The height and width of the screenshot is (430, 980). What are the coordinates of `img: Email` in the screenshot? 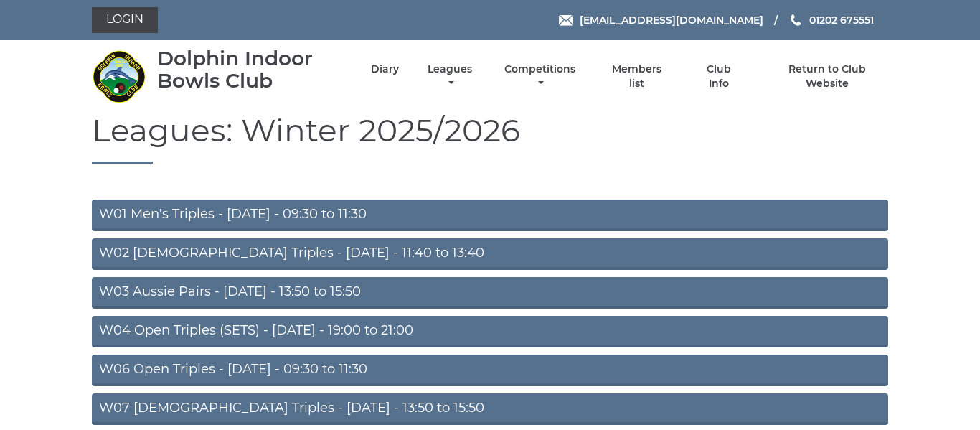 It's located at (566, 20).